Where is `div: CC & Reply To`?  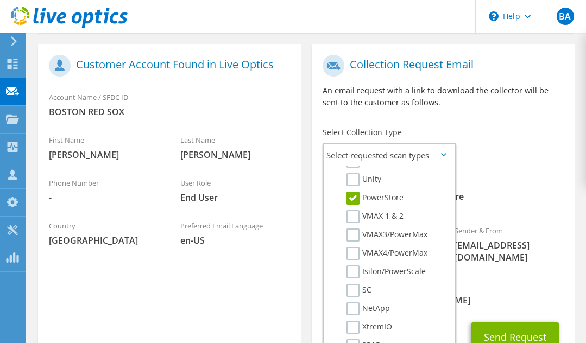
div: CC & Reply To is located at coordinates (443, 293).